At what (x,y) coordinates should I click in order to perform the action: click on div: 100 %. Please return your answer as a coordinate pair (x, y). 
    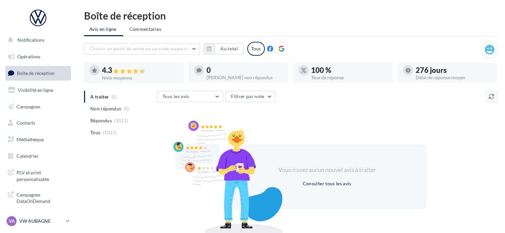
    Looking at the image, I should click on (349, 70).